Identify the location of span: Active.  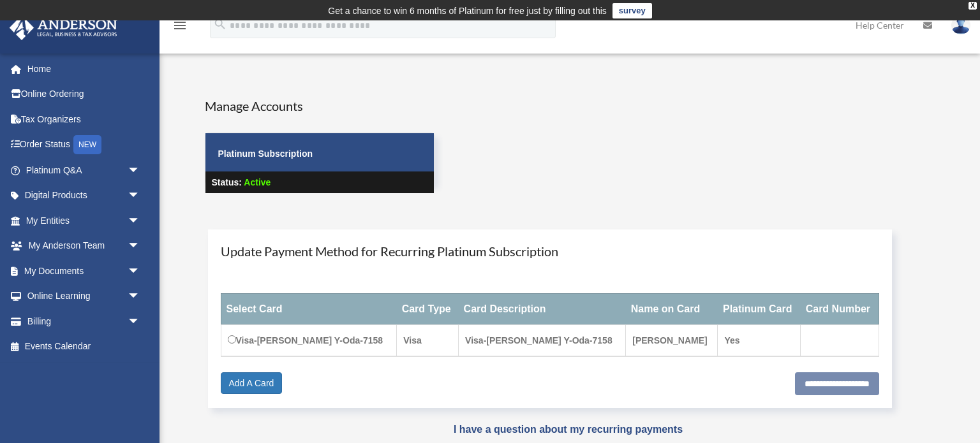
(257, 182).